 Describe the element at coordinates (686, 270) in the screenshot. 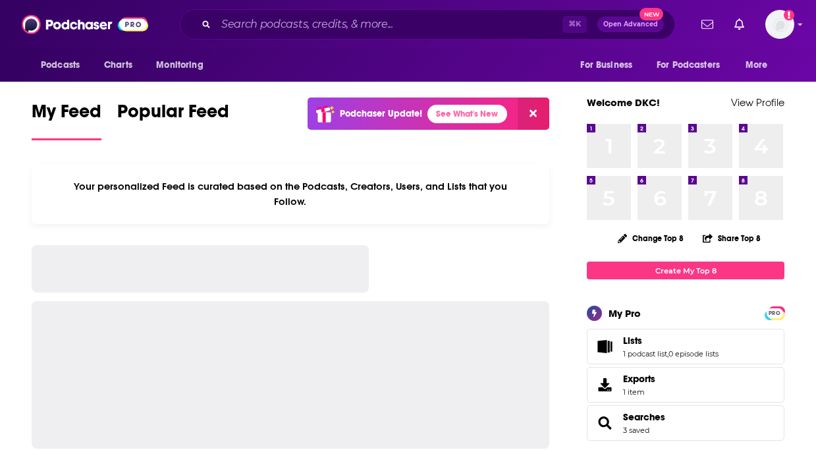

I see `a: Create My Top 8` at that location.